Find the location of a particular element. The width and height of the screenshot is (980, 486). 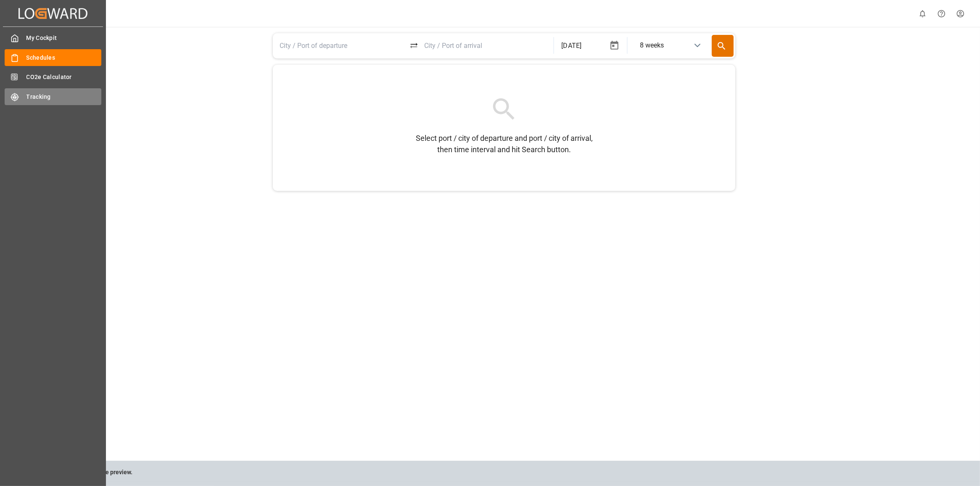

button: show 0 new notifications is located at coordinates (922, 13).